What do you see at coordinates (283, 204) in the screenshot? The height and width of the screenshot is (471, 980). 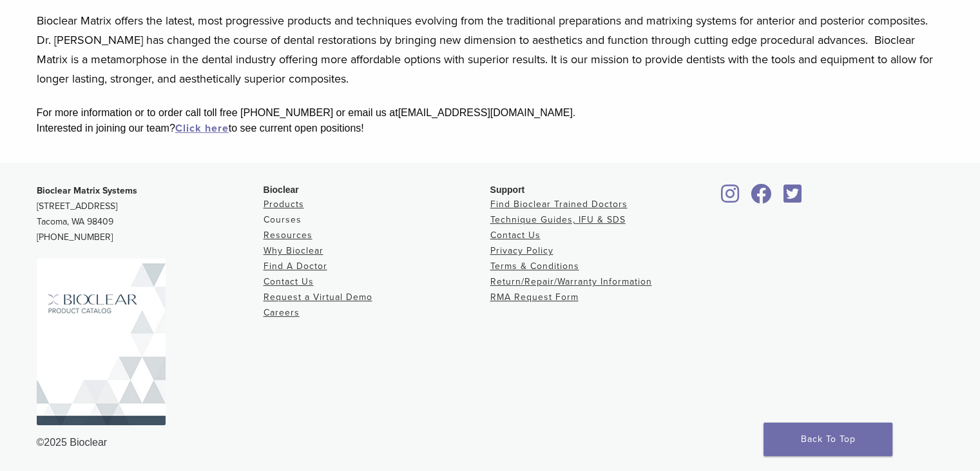 I see `a: Products` at bounding box center [283, 204].